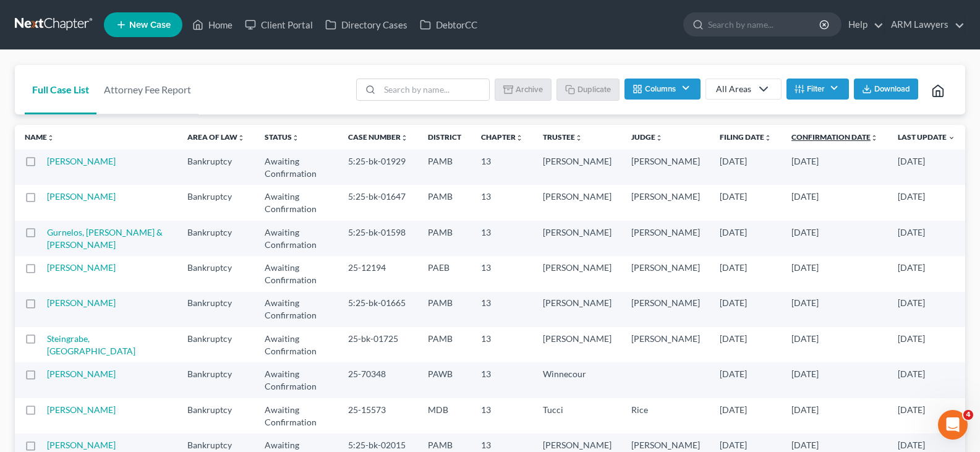 The height and width of the screenshot is (452, 980). Describe the element at coordinates (378, 238) in the screenshot. I see `td: 5:25-bk-01598` at that location.